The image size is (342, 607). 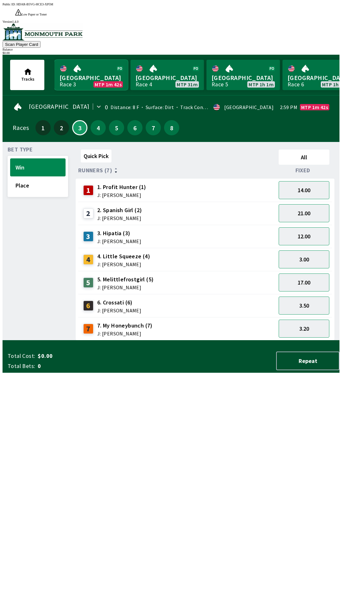 I want to click on div: 7, so click(x=88, y=329).